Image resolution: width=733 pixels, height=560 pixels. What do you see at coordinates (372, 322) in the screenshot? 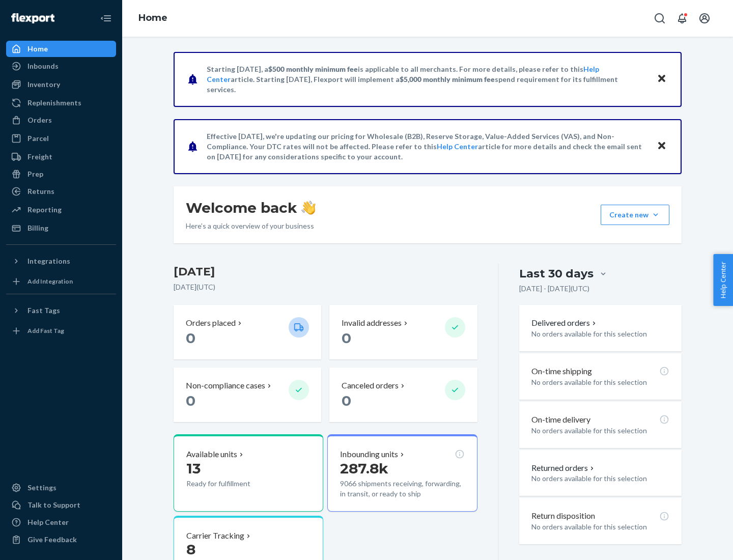
I see `p: Invalid addresses` at bounding box center [372, 322].